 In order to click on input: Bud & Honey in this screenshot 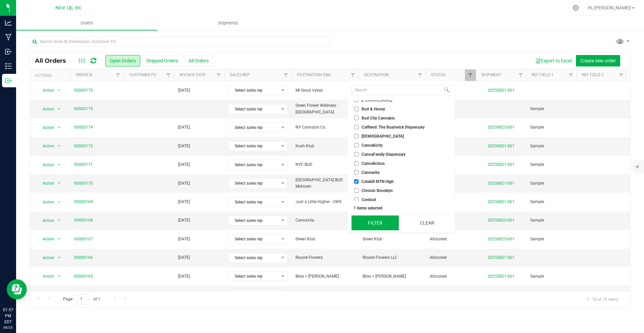, I will do `click(356, 109)`.